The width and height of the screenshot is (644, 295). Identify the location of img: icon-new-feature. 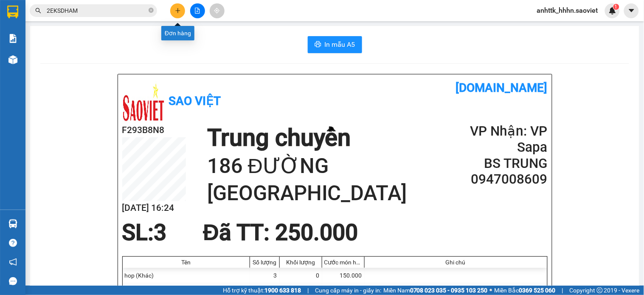
(613, 11).